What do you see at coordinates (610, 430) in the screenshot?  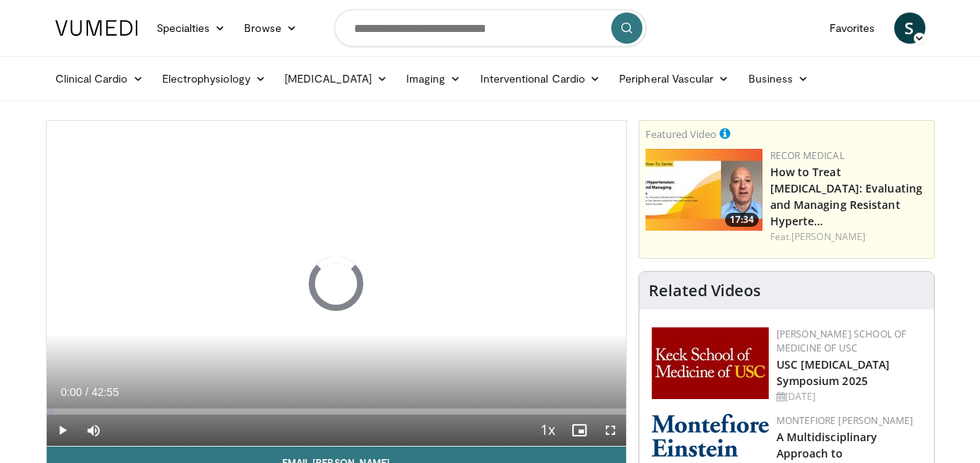 I see `button: Fullscreen` at bounding box center [610, 430].